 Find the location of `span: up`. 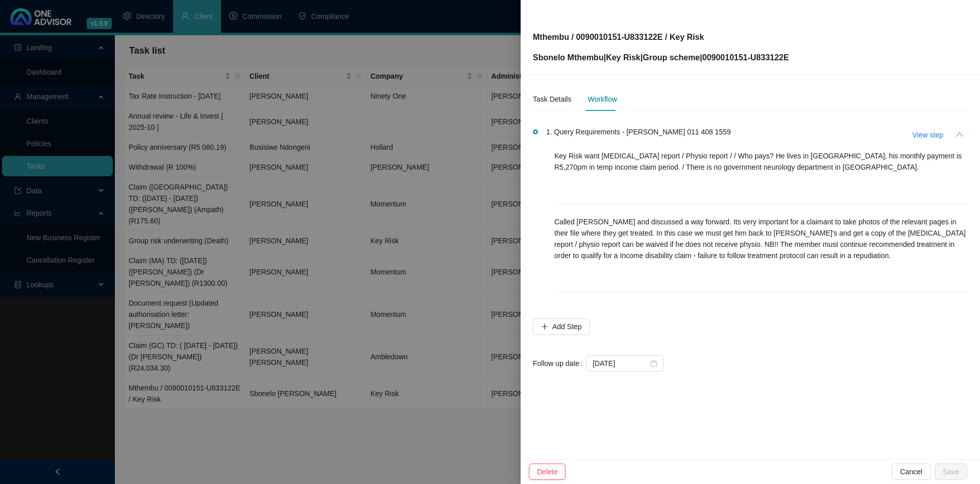

span: up is located at coordinates (959, 134).